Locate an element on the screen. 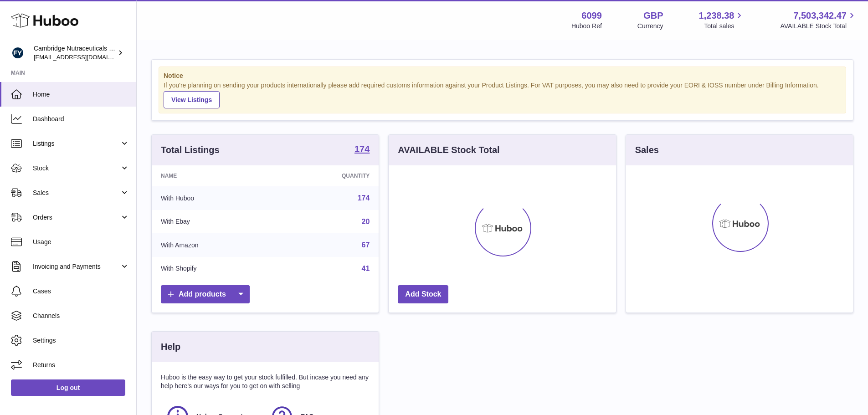 Image resolution: width=868 pixels, height=415 pixels. span: Cases is located at coordinates (81, 291).